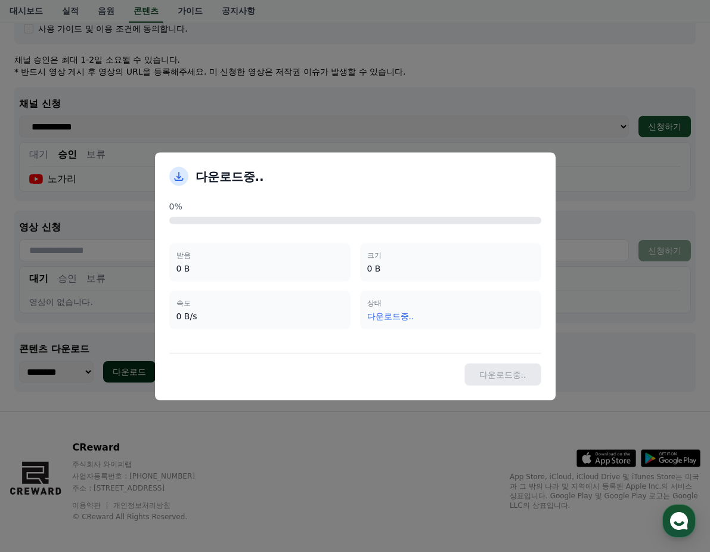 The width and height of the screenshot is (710, 552). Describe the element at coordinates (191, 393) in the screenshot. I see `a: 설정` at that location.